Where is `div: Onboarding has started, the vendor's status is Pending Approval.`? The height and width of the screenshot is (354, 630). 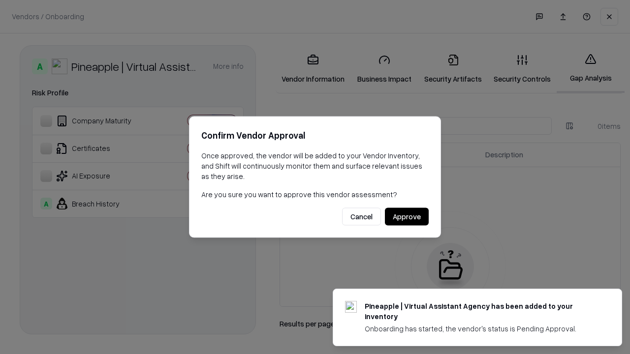 div: Onboarding has started, the vendor's status is Pending Approval. is located at coordinates (481, 329).